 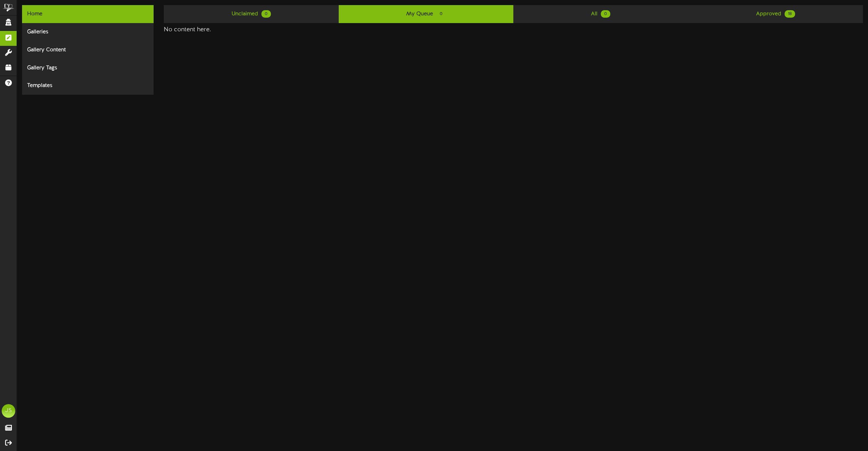 I want to click on a: Approved, so click(x=776, y=14).